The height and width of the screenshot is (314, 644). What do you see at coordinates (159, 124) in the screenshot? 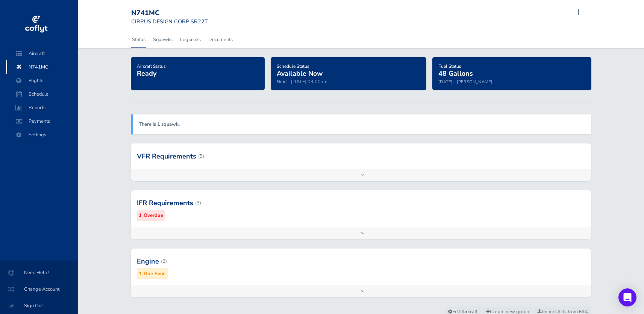
I see `a: There is 1 squawk.` at bounding box center [159, 124].